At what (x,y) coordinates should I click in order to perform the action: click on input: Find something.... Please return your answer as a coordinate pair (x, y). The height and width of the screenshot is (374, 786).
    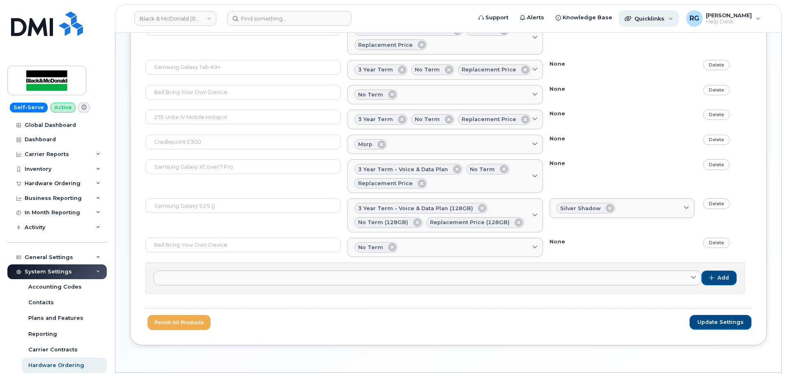
    Looking at the image, I should click on (289, 18).